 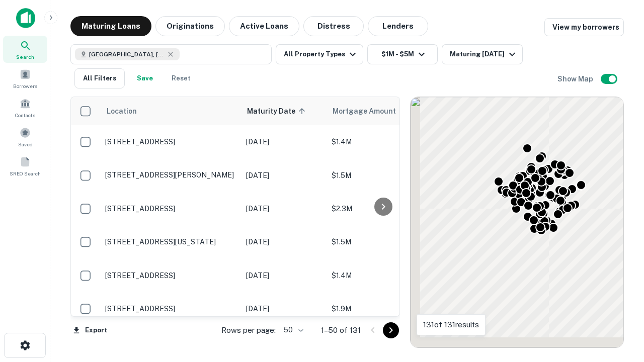 I want to click on div: Contacts, so click(x=25, y=107).